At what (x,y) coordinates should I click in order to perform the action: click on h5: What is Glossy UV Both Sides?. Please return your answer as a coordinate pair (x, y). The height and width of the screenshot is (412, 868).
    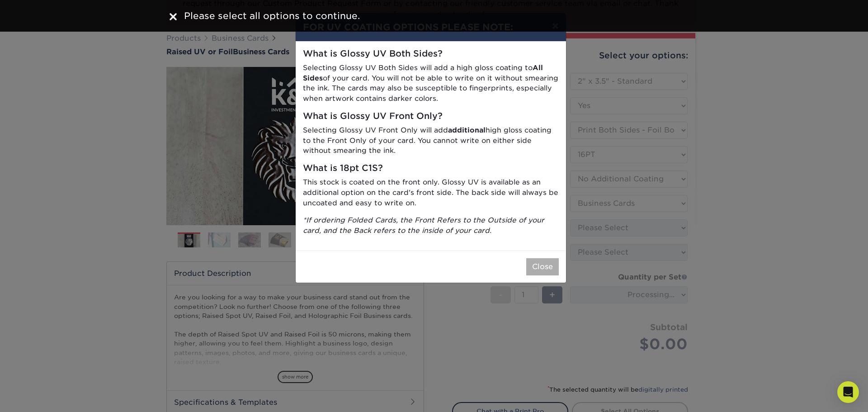
    Looking at the image, I should click on (430, 54).